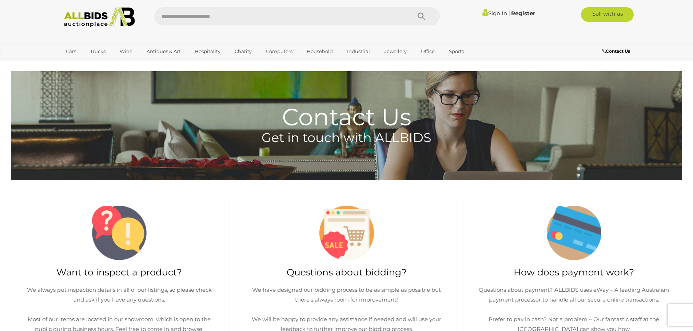  What do you see at coordinates (422, 16) in the screenshot?
I see `button: Search` at bounding box center [422, 16].